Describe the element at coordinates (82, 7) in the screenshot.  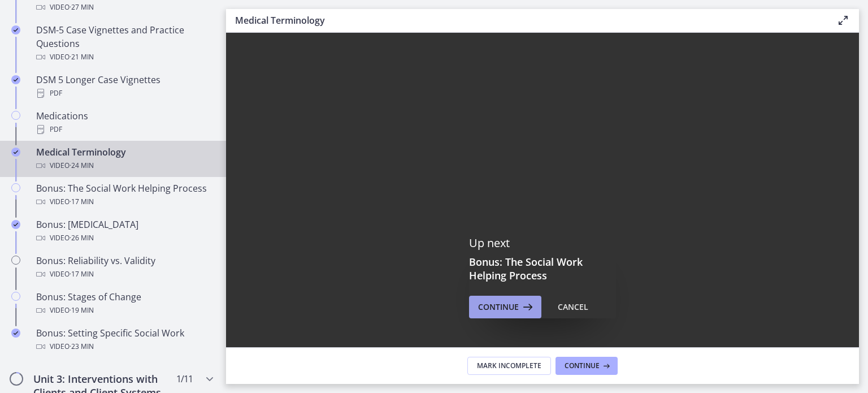
I see `span: · 27 min` at that location.